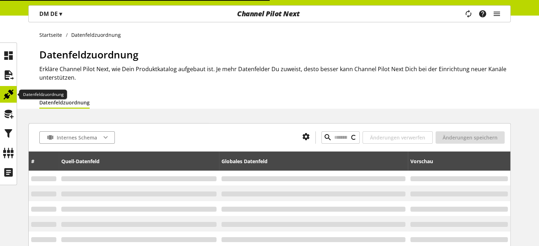 This screenshot has height=246, width=539. Describe the element at coordinates (275, 73) in the screenshot. I see `h2: Erkläre Channel Pilot Next, wie Dein Produktkatalog aufgebaut ist. Je mehr Datenfelder Du zuweist...` at that location.